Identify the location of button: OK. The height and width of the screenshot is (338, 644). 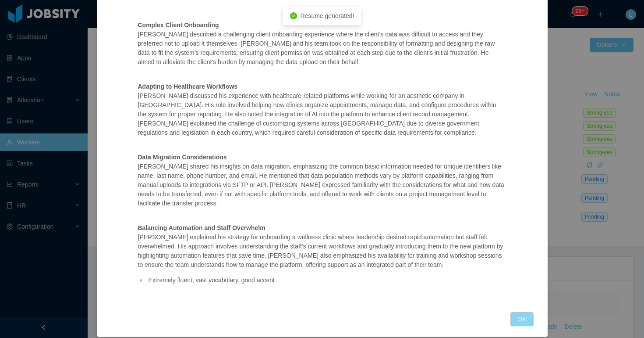
(521, 319).